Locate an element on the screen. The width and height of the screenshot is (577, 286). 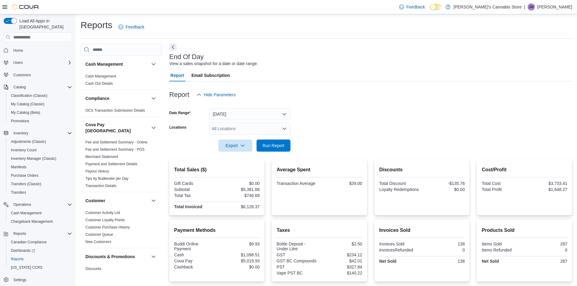
span: OCS Transaction Submission Details is located at coordinates (115, 111).